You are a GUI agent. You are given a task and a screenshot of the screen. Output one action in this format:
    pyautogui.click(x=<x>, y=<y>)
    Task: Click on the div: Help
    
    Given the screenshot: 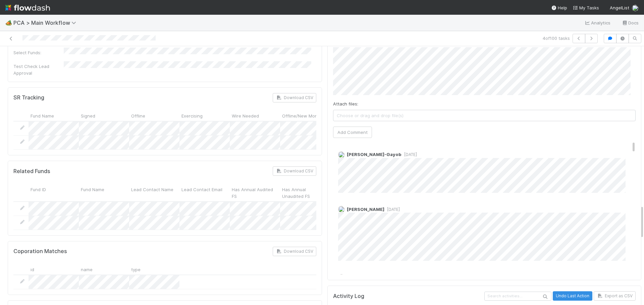 What is the action you would take?
    pyautogui.click(x=560, y=8)
    